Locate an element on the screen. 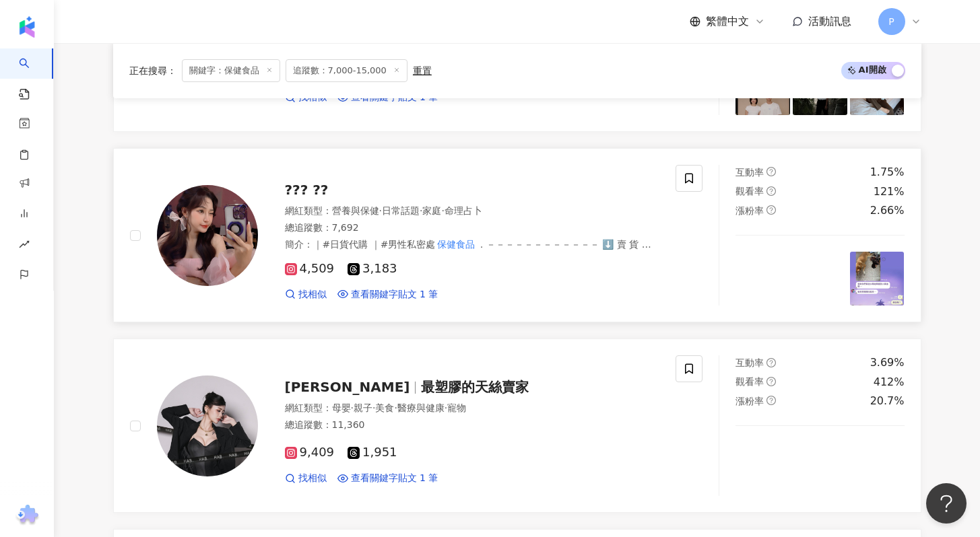  a: KOL Avatar??? ??網紅類型：營養與保健·日常話題·家庭·命理占卜總追蹤數：7,692簡介：｜#日貨代購 ｜#男性私密處保健食品．－－－－－－－－－－－－ ⬇️ 賣 貨 便 下 單 ... is located at coordinates (518, 235).